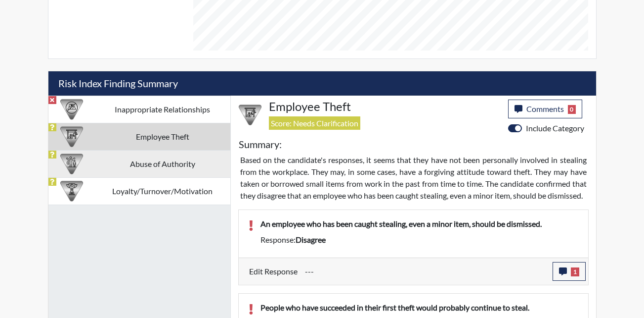 This screenshot has height=318, width=644. What do you see at coordinates (71, 191) in the screenshot?
I see `img: CATEGORY%20ICON-17.40ef8247.png` at bounding box center [71, 191].